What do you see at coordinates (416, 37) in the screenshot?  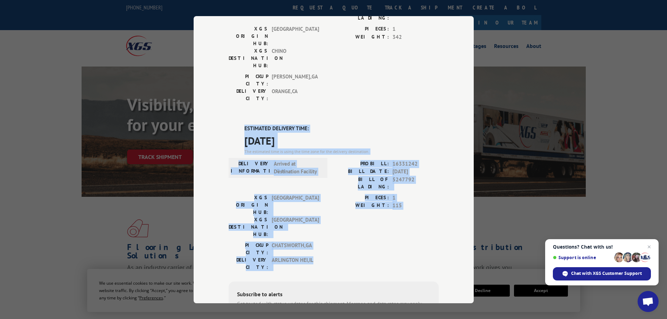 I see `span: 342` at bounding box center [416, 37].